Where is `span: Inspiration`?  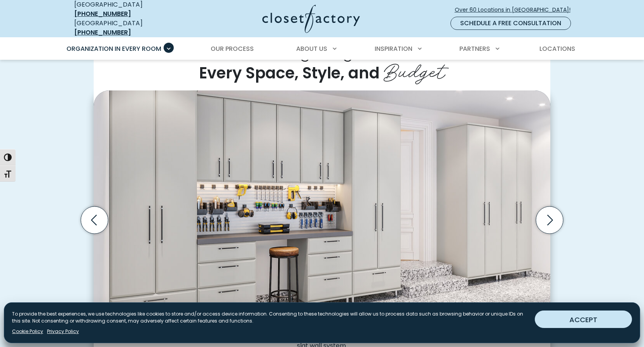
span: Inspiration is located at coordinates (393, 48).